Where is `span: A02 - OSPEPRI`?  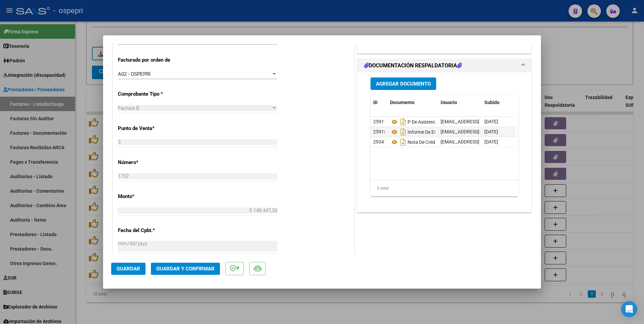 span: A02 - OSPEPRI is located at coordinates (134, 74).